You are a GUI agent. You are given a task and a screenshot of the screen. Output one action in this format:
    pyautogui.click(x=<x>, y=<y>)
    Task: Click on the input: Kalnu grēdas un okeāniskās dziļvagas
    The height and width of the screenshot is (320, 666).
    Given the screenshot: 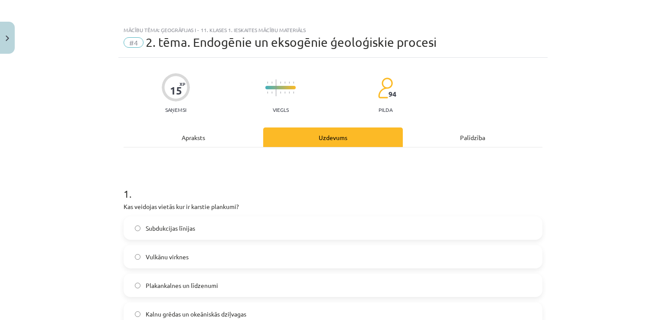 What is the action you would take?
    pyautogui.click(x=138, y=314)
    